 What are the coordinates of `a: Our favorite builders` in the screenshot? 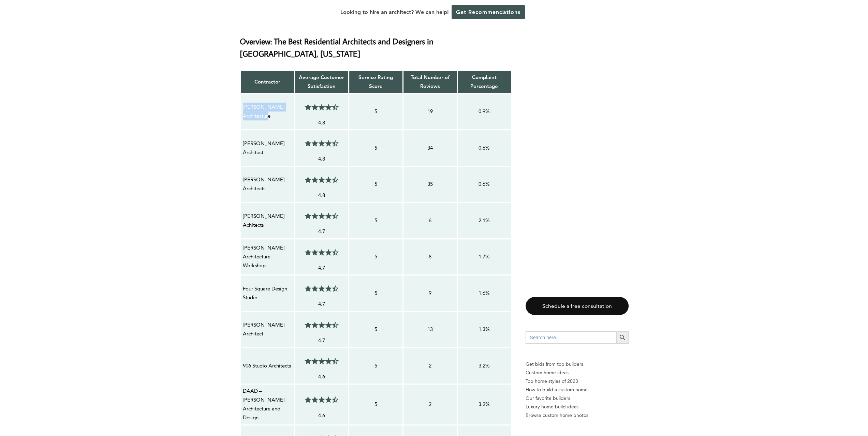 It's located at (577, 398).